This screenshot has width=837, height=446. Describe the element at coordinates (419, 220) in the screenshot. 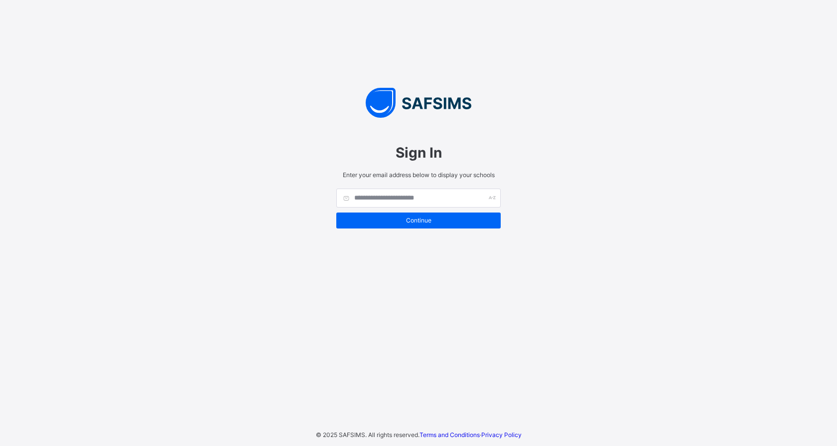

I see `span: Continue` at that location.